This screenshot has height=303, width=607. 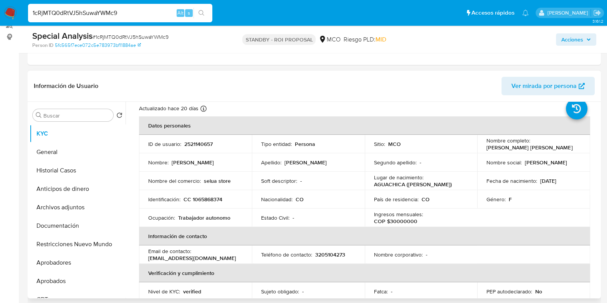 I want to click on b: Special Analysis, so click(x=62, y=36).